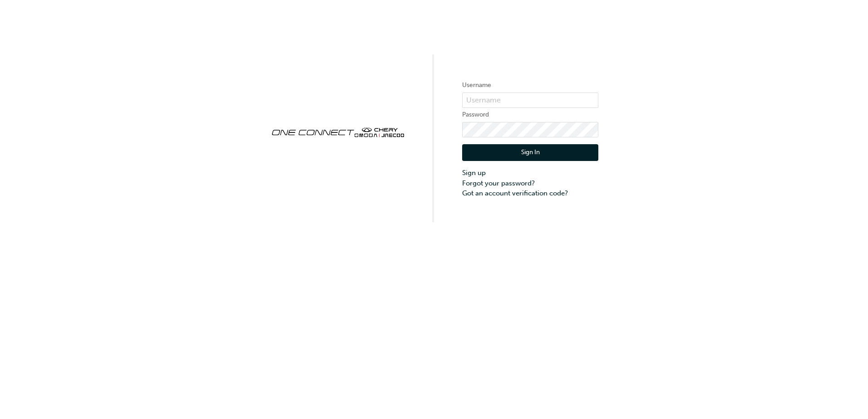  Describe the element at coordinates (530, 85) in the screenshot. I see `label: Username` at that location.